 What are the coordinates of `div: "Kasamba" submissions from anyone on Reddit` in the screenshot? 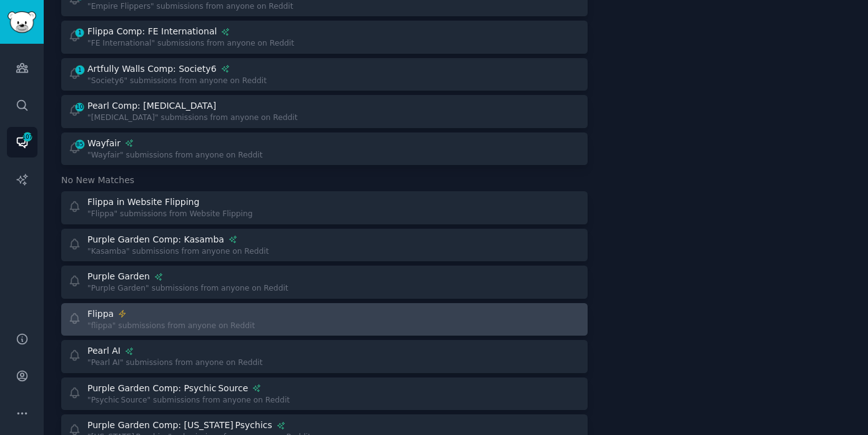 It's located at (178, 252).